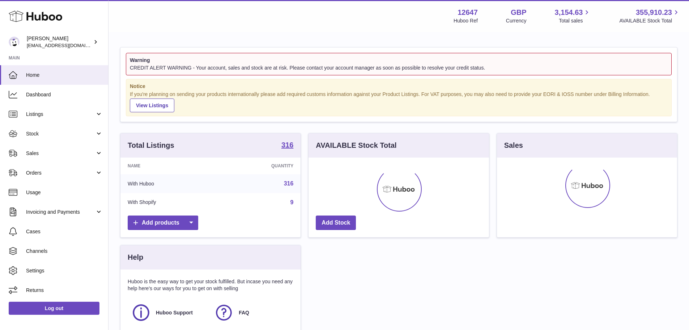 The width and height of the screenshot is (689, 330). I want to click on td: With Huboo, so click(169, 183).